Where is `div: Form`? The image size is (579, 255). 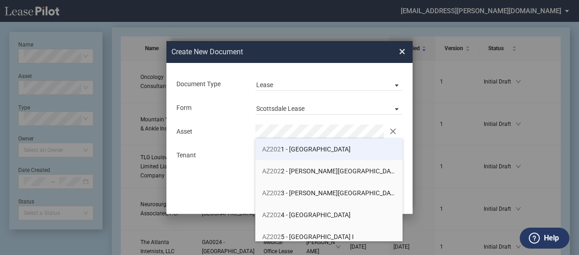 div: Form is located at coordinates (211, 108).